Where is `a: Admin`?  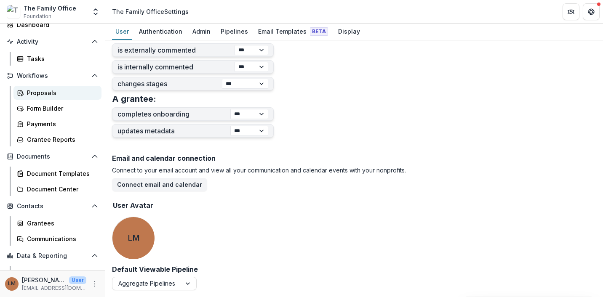
a: Admin is located at coordinates (201, 32).